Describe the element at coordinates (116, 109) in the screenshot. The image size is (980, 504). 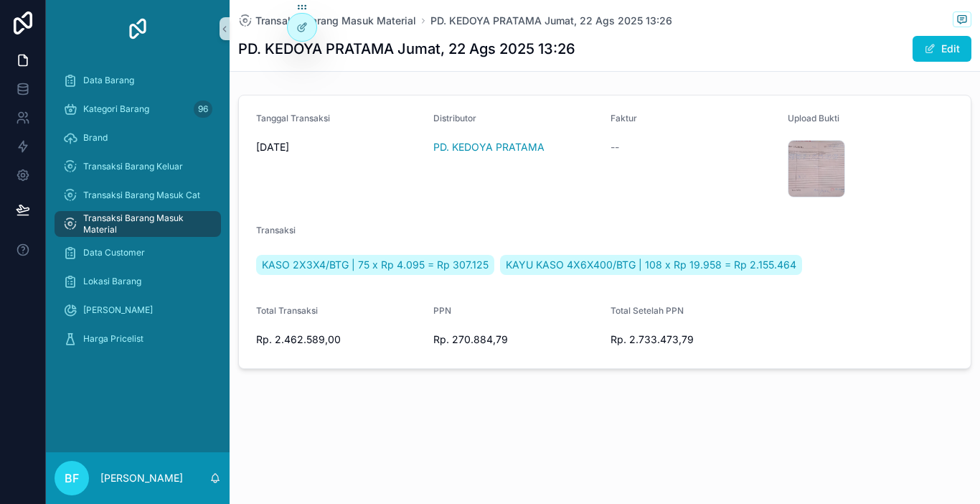
I see `span: Kategori Barang` at that location.